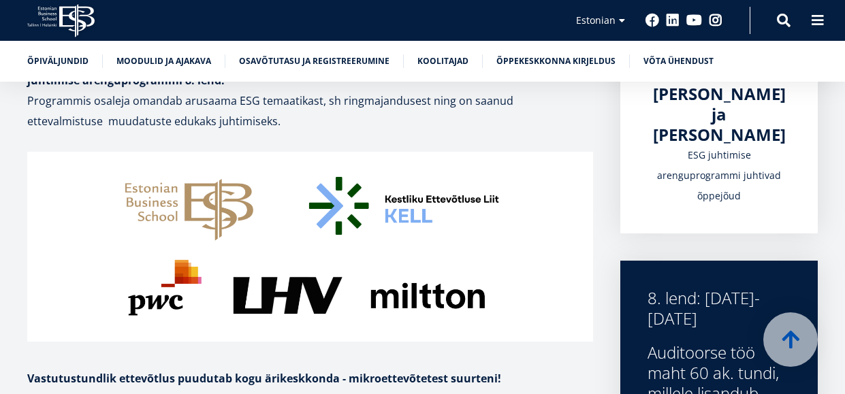 The image size is (845, 394). Describe the element at coordinates (678, 61) in the screenshot. I see `a: Võta ühendust` at that location.